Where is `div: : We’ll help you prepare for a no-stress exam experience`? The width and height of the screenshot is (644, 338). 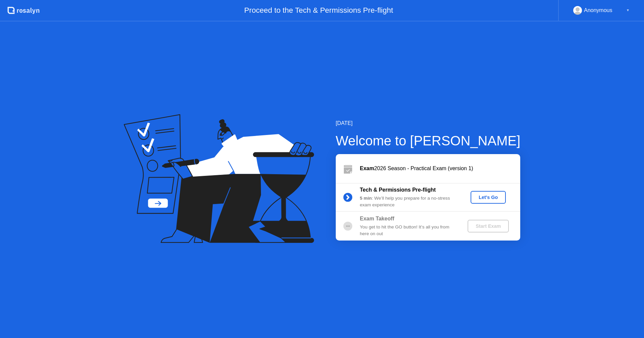 div: : We’ll help you prepare for a no-stress exam experience is located at coordinates (408, 202).